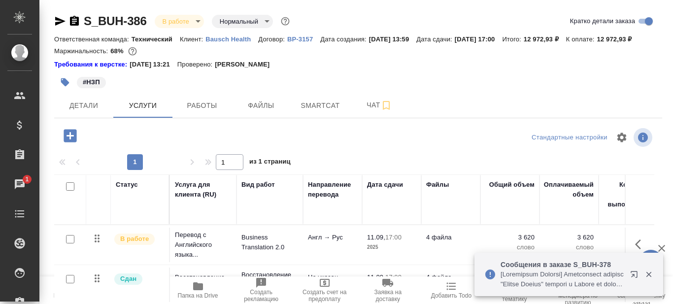 This screenshot has height=304, width=673. I want to click on button: Добавить Todo, so click(451, 290).